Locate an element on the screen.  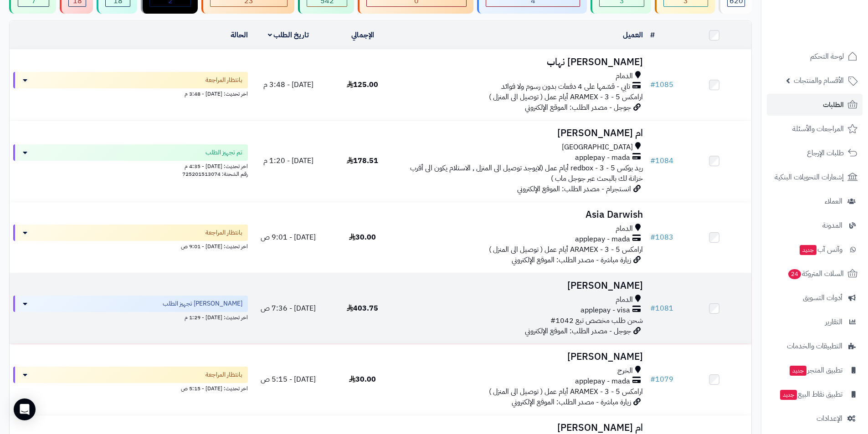
span: تم تجهيز الطلب is located at coordinates (224, 152).